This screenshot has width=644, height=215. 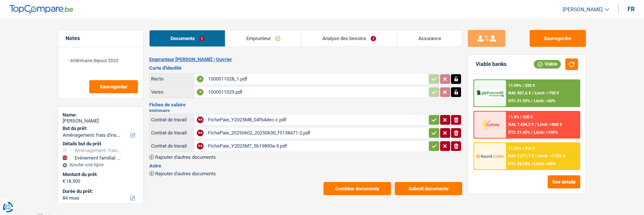 What do you see at coordinates (491, 64) in the screenshot?
I see `div: Viable banks` at bounding box center [491, 64].